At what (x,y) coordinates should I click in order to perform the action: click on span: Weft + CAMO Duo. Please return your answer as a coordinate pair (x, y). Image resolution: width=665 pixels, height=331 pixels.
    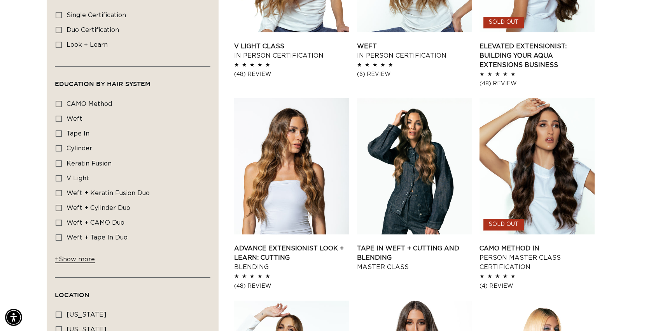
    Looking at the image, I should click on (95, 223).